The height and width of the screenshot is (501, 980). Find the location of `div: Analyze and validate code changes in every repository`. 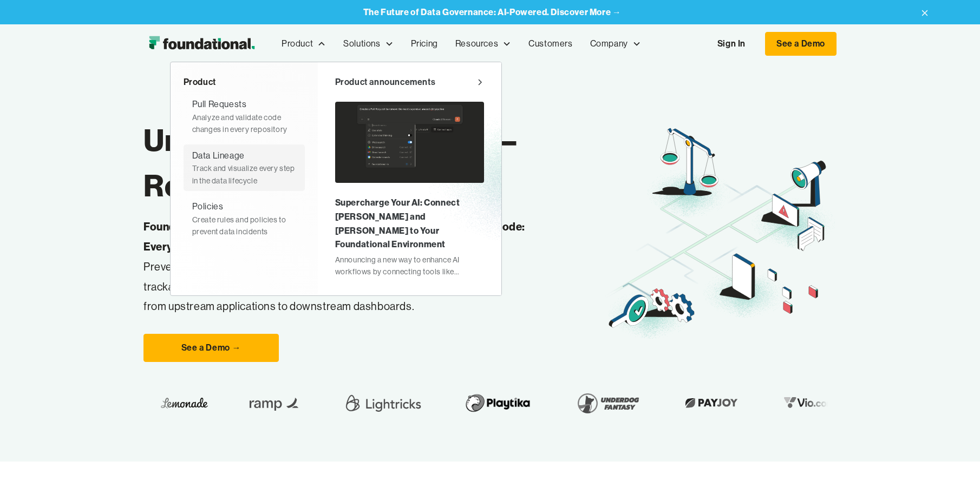

div: Analyze and validate code changes in every repository is located at coordinates (244, 123).